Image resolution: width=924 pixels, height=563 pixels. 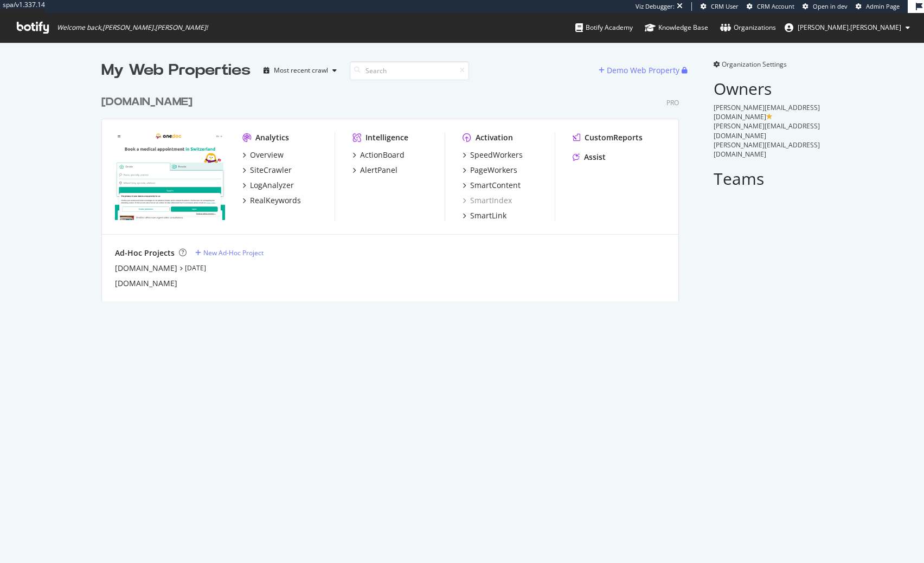 What do you see at coordinates (719, 7) in the screenshot?
I see `a: CRM User` at bounding box center [719, 7].